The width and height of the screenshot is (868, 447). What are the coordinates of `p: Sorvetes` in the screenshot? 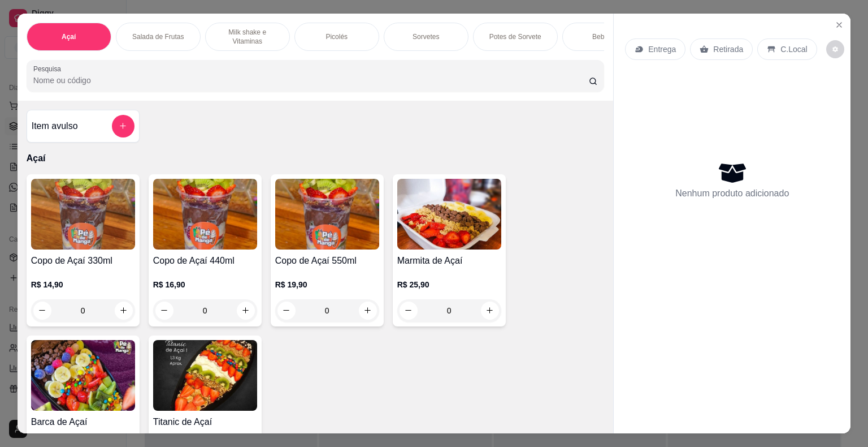 It's located at (425, 37).